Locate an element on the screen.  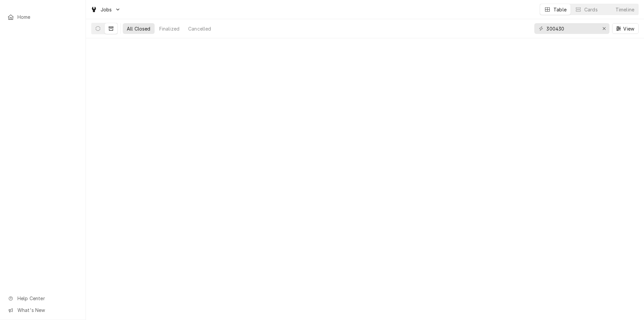
div: Timeline is located at coordinates (625, 9).